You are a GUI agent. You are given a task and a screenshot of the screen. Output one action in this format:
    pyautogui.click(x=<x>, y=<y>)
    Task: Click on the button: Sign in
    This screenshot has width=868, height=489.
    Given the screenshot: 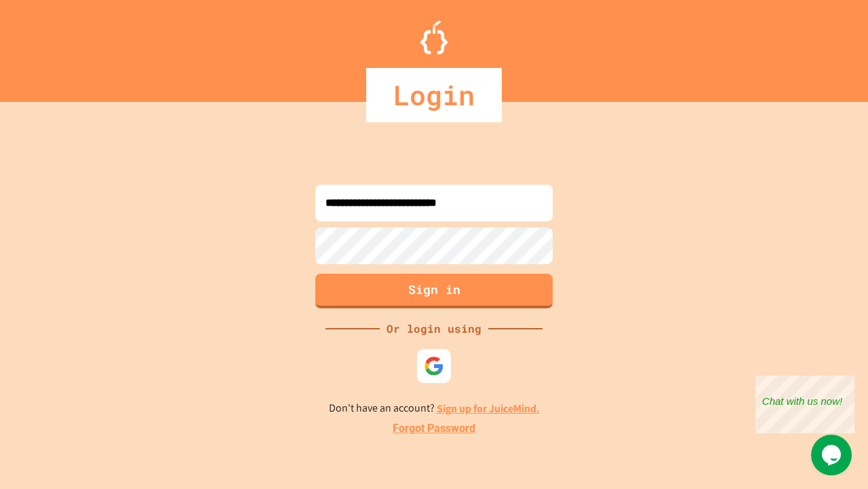 What is the action you would take?
    pyautogui.click(x=434, y=291)
    